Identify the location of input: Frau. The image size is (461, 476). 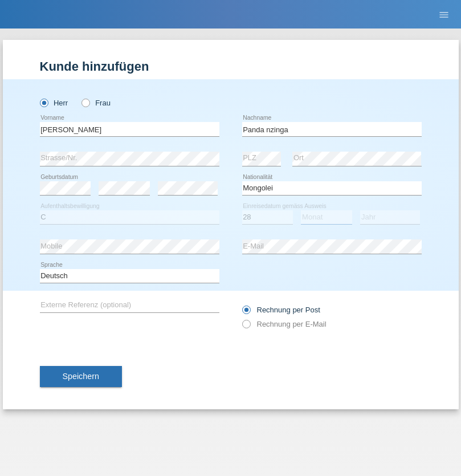
(85, 102).